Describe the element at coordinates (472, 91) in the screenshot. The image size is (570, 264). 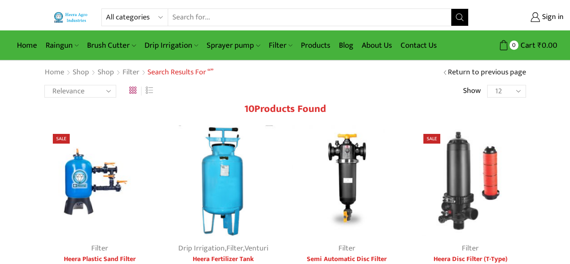
I see `span: Show` at that location.